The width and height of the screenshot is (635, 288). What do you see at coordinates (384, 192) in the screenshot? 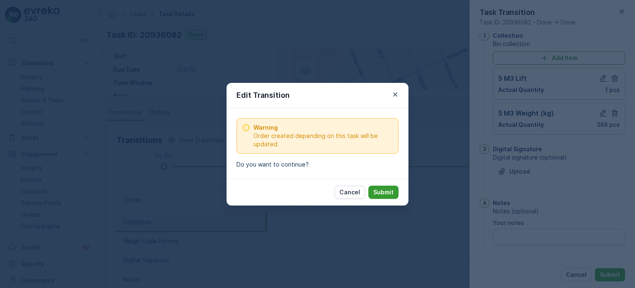
I see `p: Submit` at bounding box center [384, 192].